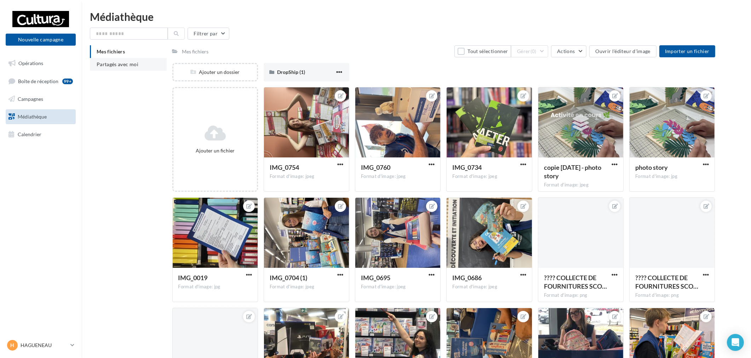 The image size is (751, 358). I want to click on p: HAGUENEAU, so click(44, 346).